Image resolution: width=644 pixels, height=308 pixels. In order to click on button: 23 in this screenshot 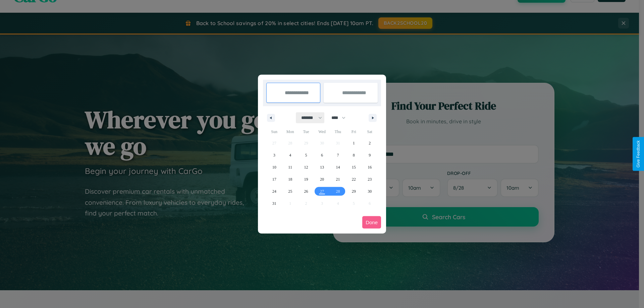, I will do `click(370, 179)`.